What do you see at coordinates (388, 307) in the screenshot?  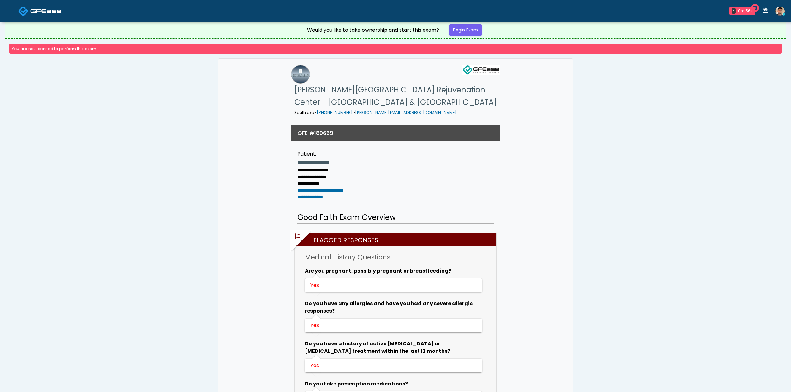 I see `b: Do you have any allergies and have you had any severe allergic responses?` at bounding box center [388, 307].